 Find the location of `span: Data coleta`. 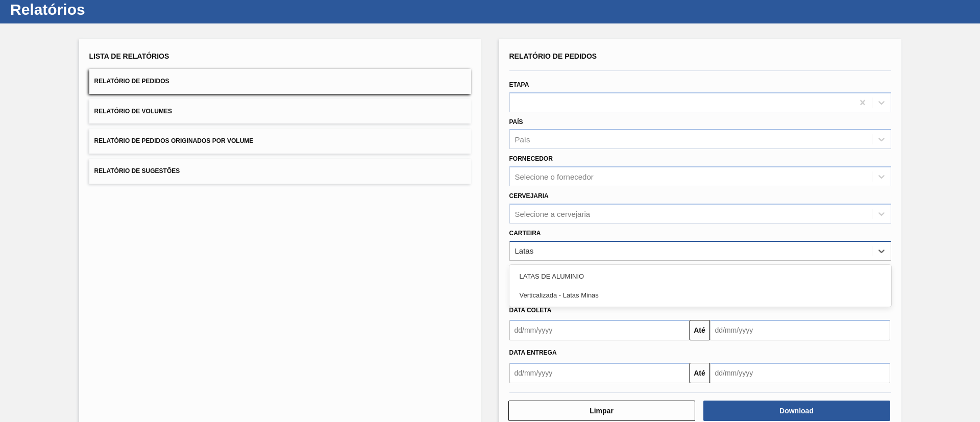

span: Data coleta is located at coordinates (531, 310).